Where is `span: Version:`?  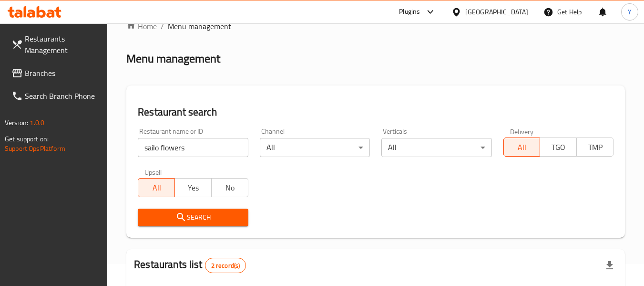
span: Version: is located at coordinates (16, 123).